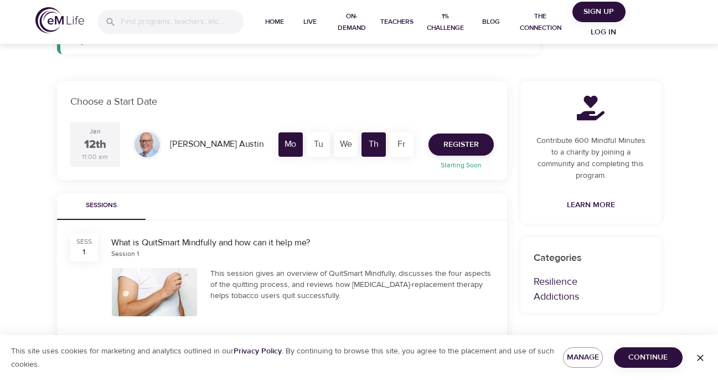 This screenshot has height=380, width=718. What do you see at coordinates (182, 22) in the screenshot?
I see `input: Find programs, teachers, etc...` at bounding box center [182, 22].